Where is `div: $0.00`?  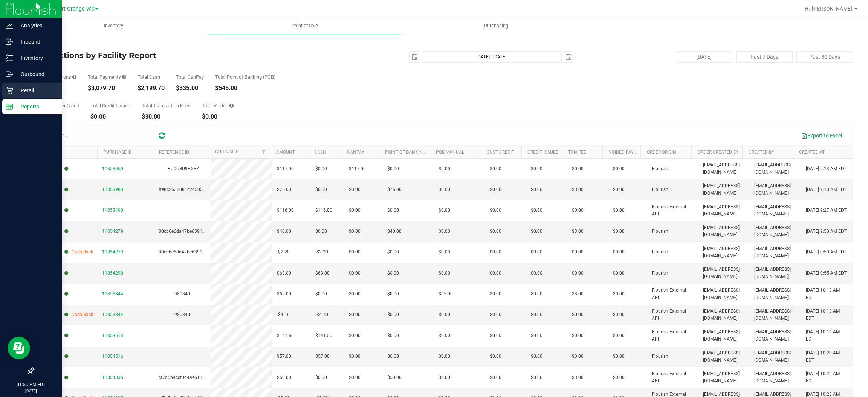
div: $0.00 is located at coordinates (111, 117).